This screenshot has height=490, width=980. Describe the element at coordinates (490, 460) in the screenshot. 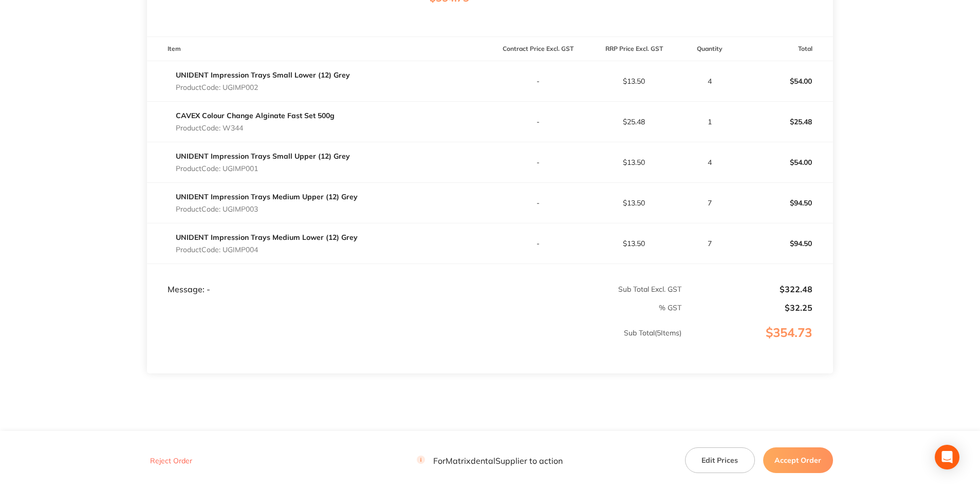

I see `p: For Matrixdental Supplier to action` at that location.